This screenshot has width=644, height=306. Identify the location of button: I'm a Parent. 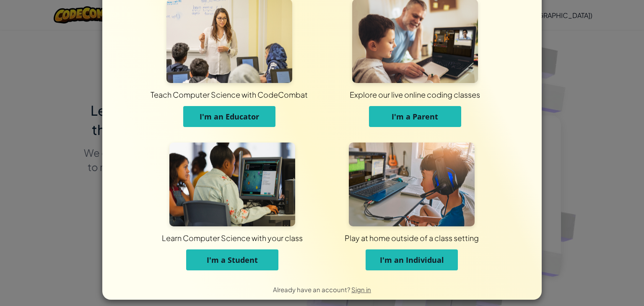
(415, 117).